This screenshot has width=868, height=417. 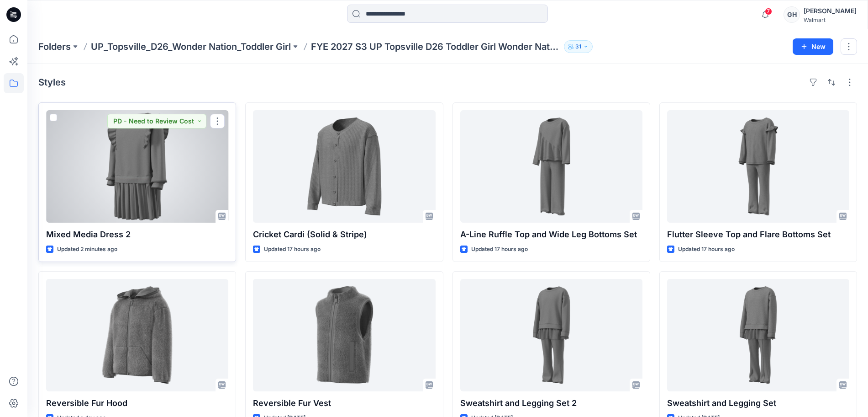 I want to click on a: A-Line Ruffle Top and Wide Leg Bottoms Set, so click(x=551, y=166).